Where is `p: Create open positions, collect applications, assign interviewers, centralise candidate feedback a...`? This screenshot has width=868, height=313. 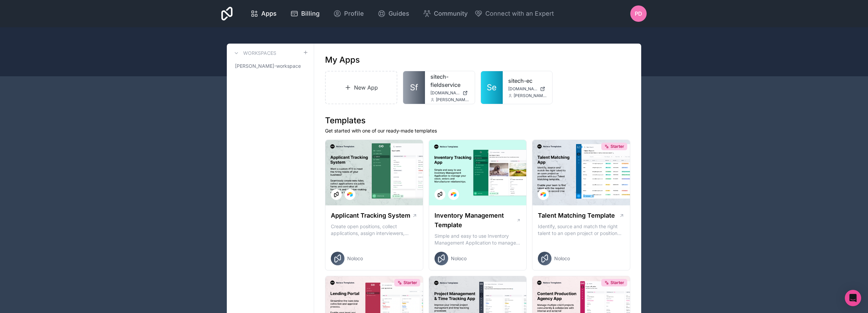 p: Create open positions, collect applications, assign interviewers, centralise candidate feedback a... is located at coordinates (375, 230).